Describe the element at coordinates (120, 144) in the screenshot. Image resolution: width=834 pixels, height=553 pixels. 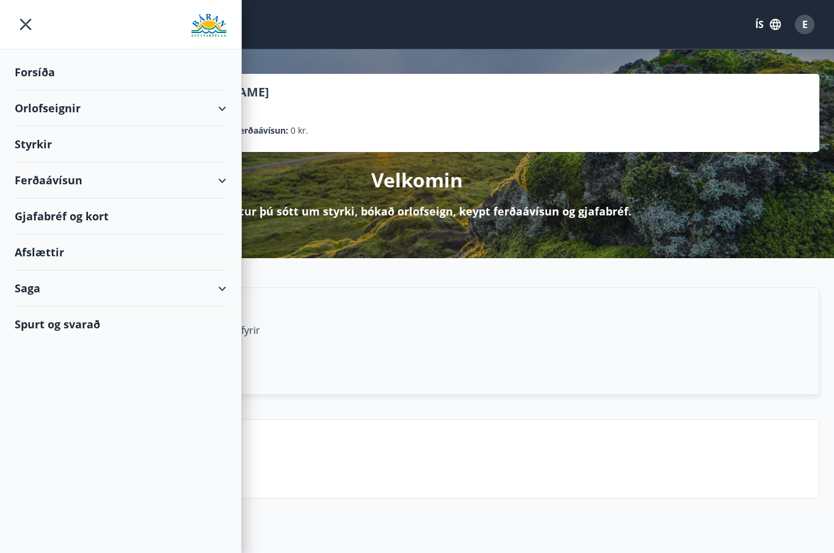
I see `div: Styrkir` at that location.